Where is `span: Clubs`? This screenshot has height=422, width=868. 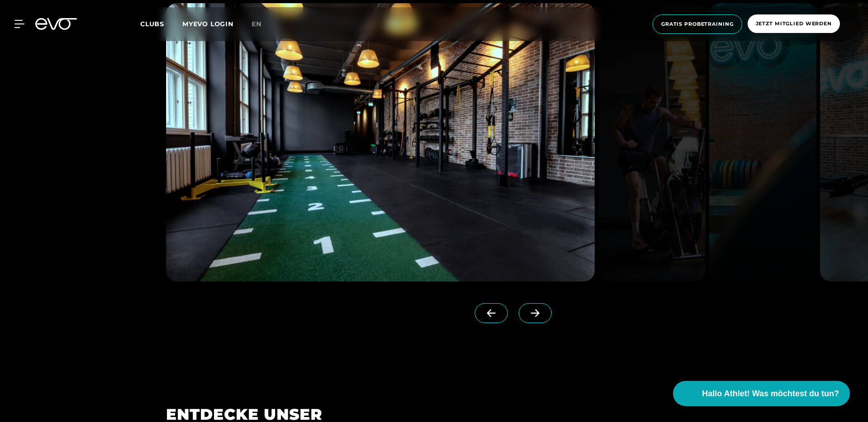 span: Clubs is located at coordinates (152, 24).